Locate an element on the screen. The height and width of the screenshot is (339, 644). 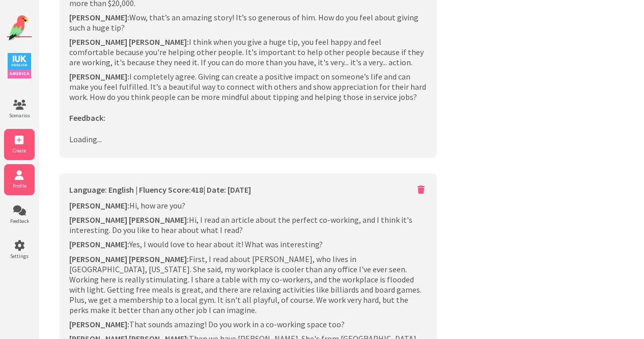
p: I think when you give a huge tip, you feel happy and feel comfortable because you're helping othe... is located at coordinates (248, 52).